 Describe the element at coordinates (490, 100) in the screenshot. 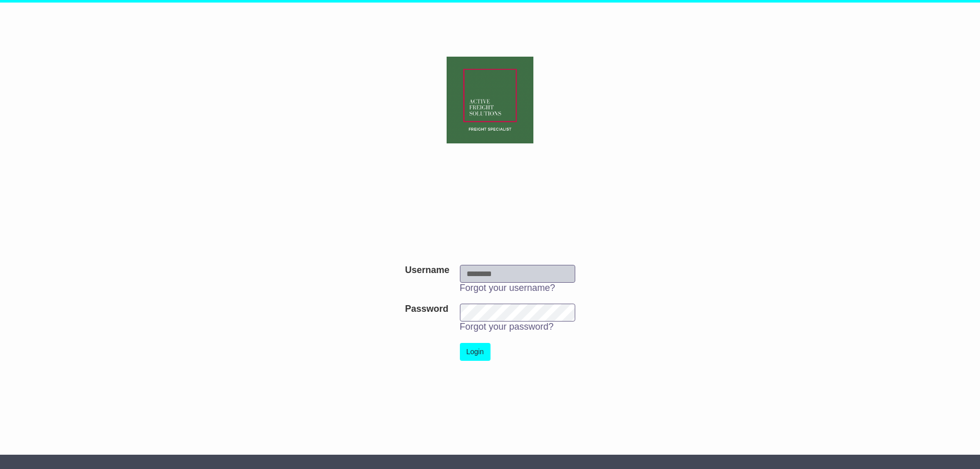

I see `img: Active Freight Solutions Pty Ltd` at that location.